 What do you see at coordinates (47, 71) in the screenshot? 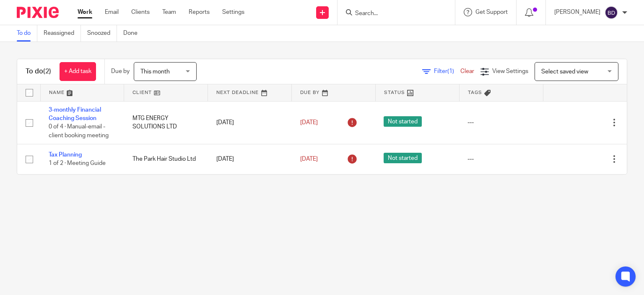
I see `span: (2)` at bounding box center [47, 71].